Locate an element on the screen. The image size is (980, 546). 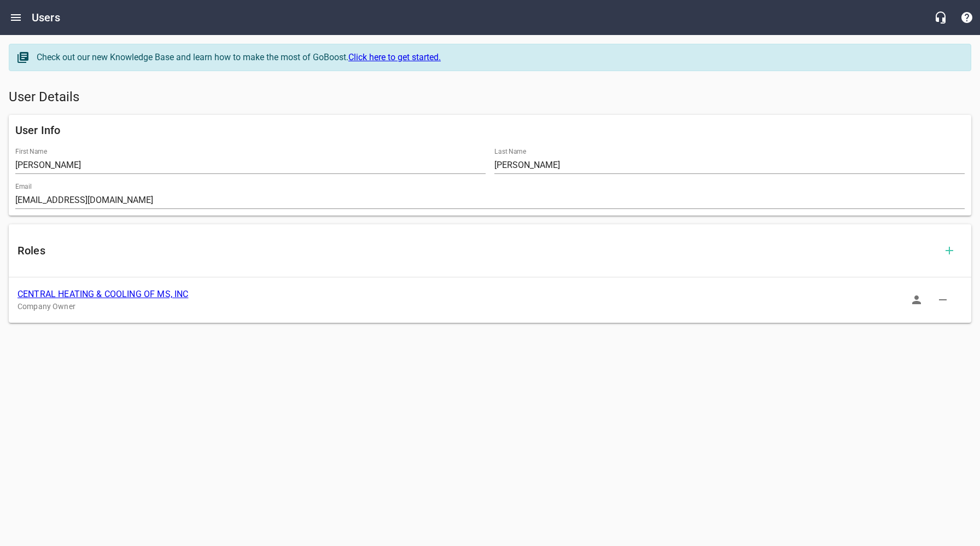
button: Add Role is located at coordinates (950, 250).